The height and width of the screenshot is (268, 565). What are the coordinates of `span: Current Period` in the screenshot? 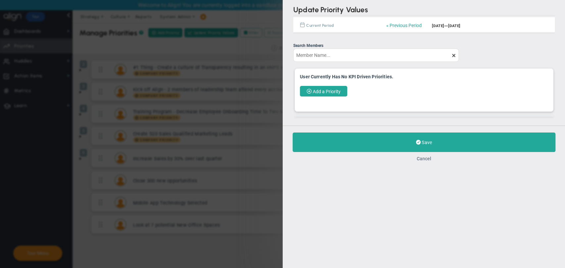 It's located at (317, 25).